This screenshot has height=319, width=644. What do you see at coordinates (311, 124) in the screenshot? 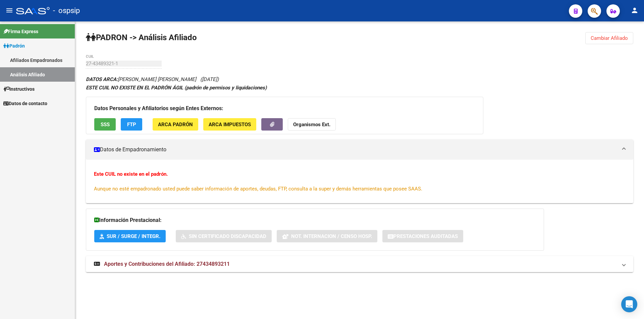
I see `button: Organismos Ext.` at bounding box center [311, 124].